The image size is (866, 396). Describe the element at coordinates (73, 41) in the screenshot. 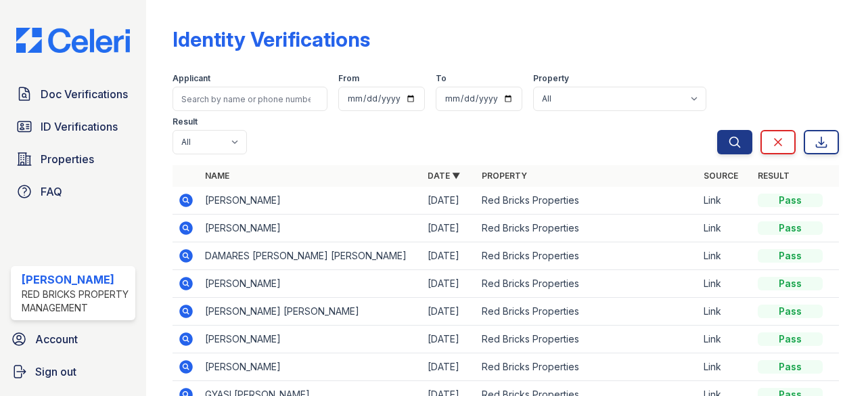

I see `img: CE_Logo_Blue-a8612792a0a2168367f1c8372b55b34899dd931a85d93a1a3d3e32e68fde9ad4.png` at that location.